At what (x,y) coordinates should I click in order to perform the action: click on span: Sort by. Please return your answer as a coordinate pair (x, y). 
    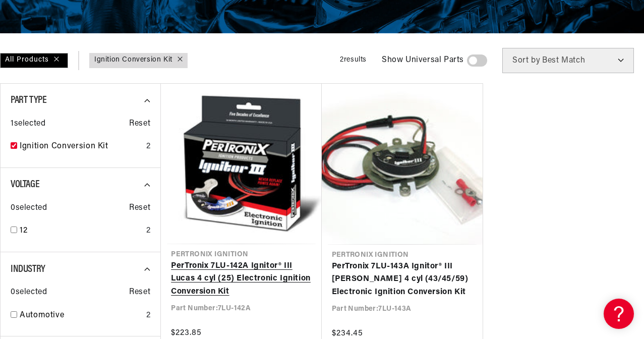
    Looking at the image, I should click on (526, 60).